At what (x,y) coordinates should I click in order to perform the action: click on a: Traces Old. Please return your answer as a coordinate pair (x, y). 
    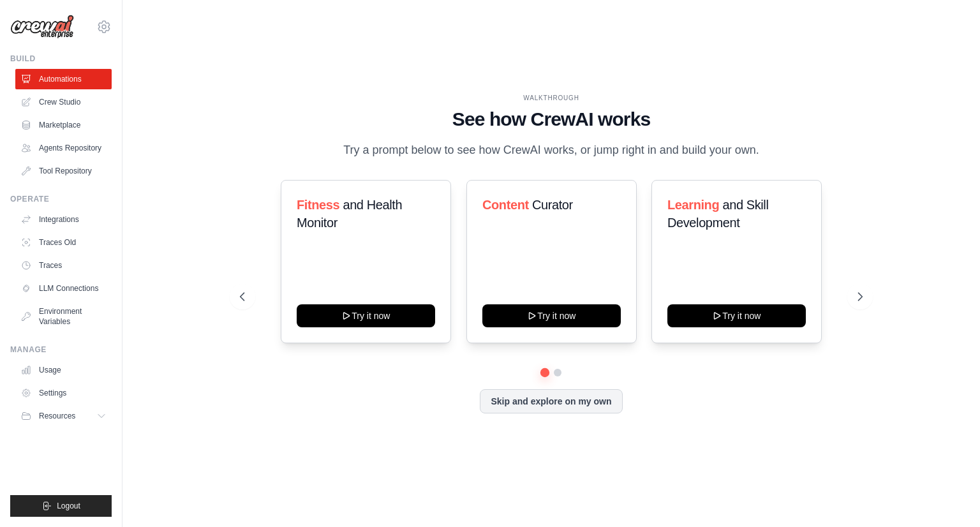
    Looking at the image, I should click on (64, 242).